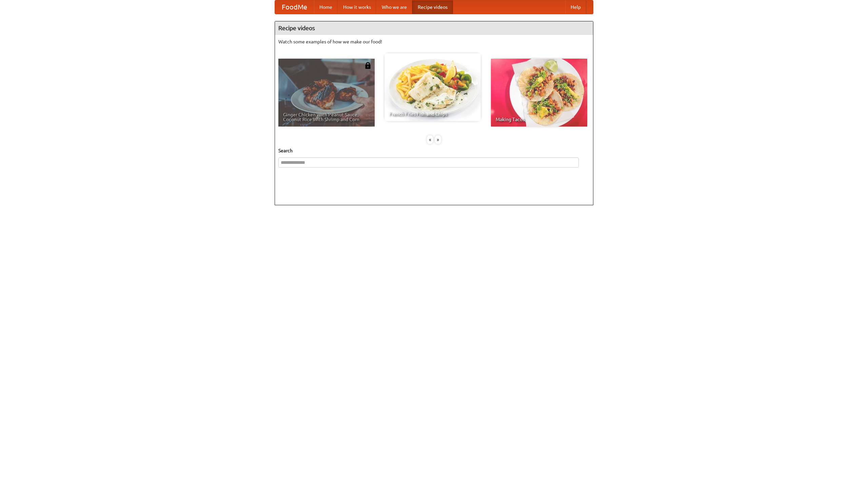 This screenshot has height=480, width=868. I want to click on span: Making Tacos, so click(540, 120).